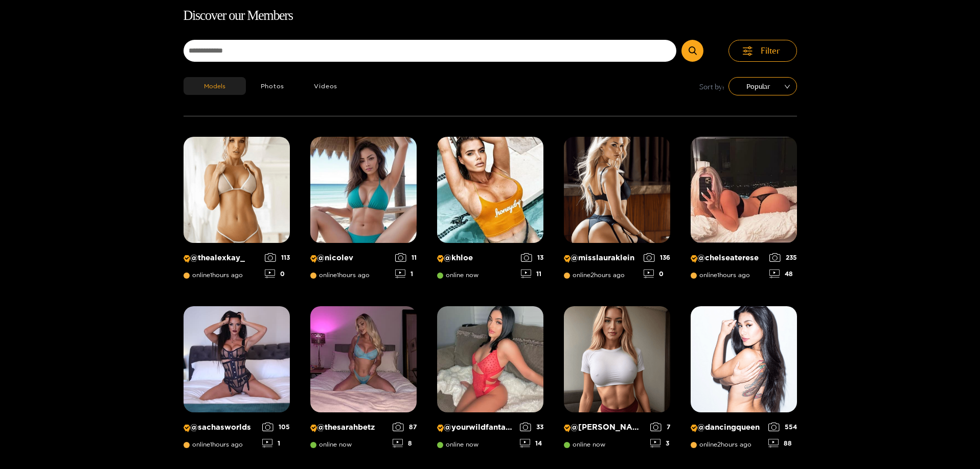 The height and width of the screenshot is (469, 980). What do you see at coordinates (237, 212) in the screenshot?
I see `a: Creator Profile Image: thealexkay_@thealexkay_online1hours ago1130` at bounding box center [237, 212].